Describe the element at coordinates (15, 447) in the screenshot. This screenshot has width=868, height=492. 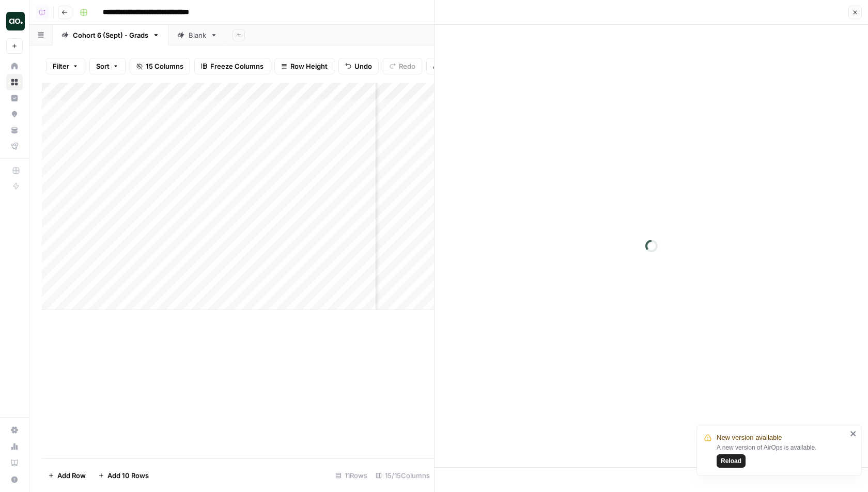
I see `a: Usage` at that location.